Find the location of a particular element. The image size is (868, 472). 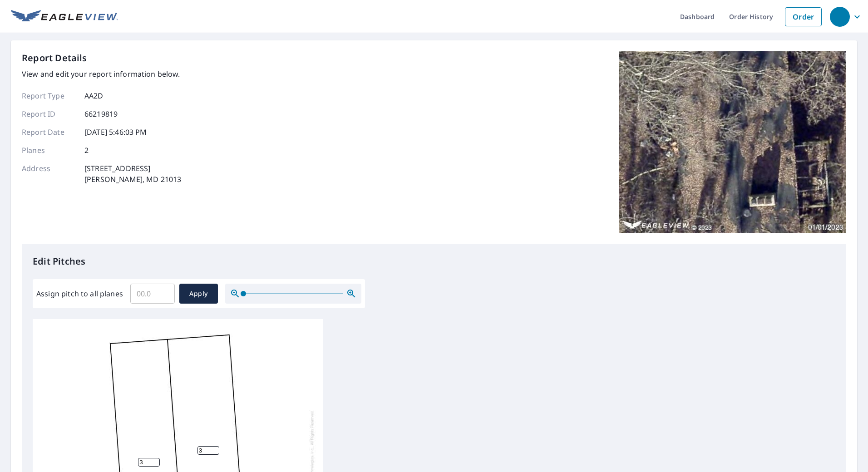

img: EV Logo is located at coordinates (64, 17).